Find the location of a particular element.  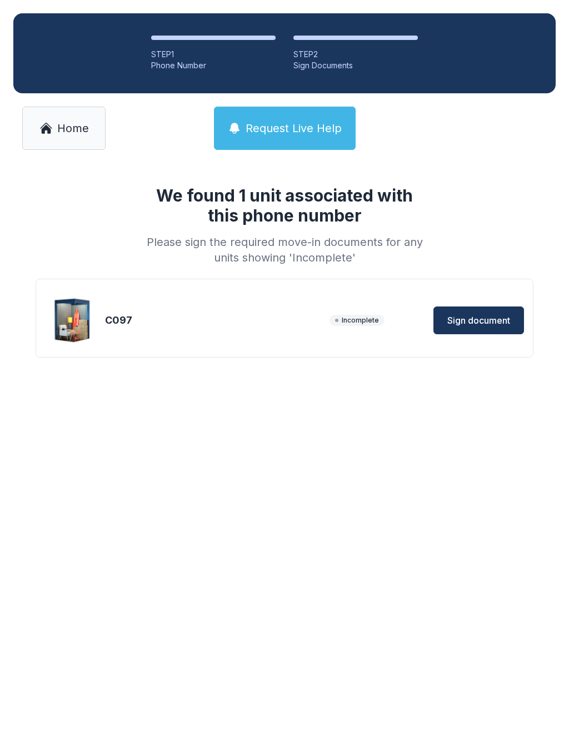

div: STEP 2 is located at coordinates (356, 54).